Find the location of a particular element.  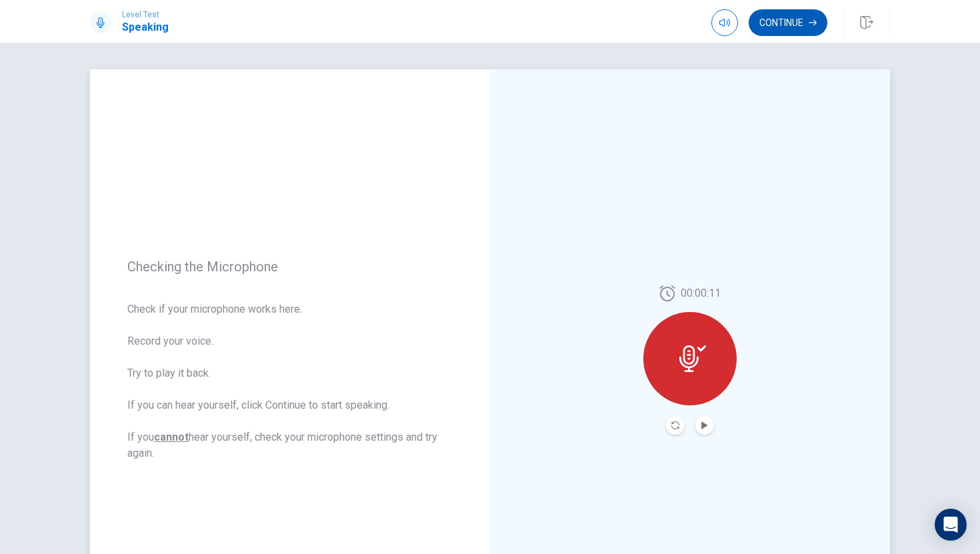

span: Check if your microphone works here. Record your voice. Try to play it back. If you can hear your... is located at coordinates (290, 381).